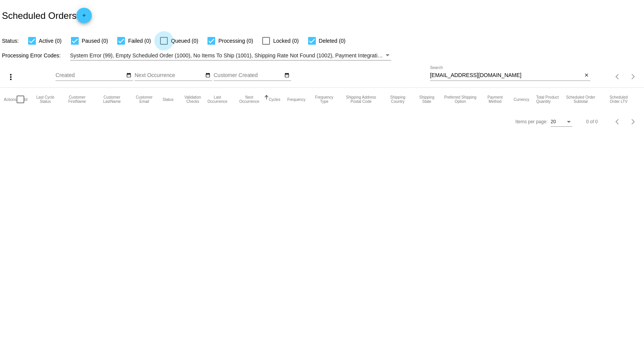 The image size is (644, 359). What do you see at coordinates (184, 41) in the screenshot?
I see `span: Queued (0)` at bounding box center [184, 41].